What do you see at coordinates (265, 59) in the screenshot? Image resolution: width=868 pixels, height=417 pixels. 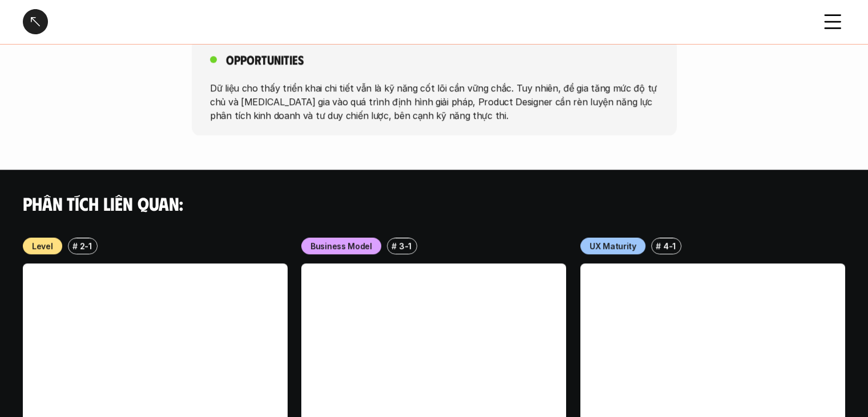 I see `h5: Opportunities` at bounding box center [265, 59].